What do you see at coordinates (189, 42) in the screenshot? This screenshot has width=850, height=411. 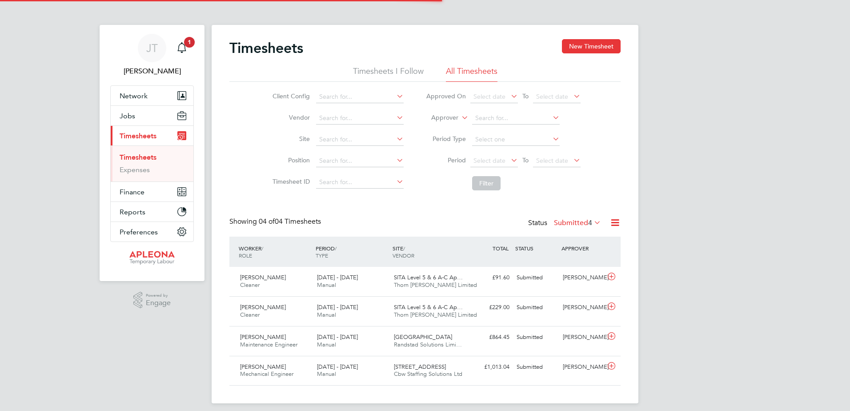 I see `span: 1` at bounding box center [189, 42].